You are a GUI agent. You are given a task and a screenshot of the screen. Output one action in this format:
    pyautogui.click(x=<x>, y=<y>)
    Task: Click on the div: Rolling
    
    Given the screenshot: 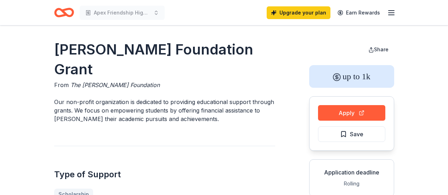 What is the action you would take?
    pyautogui.click(x=351, y=184)
    